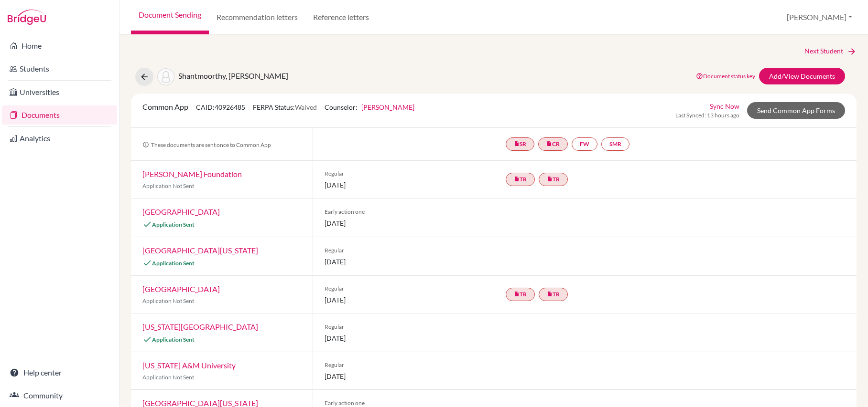  Describe the element at coordinates (59, 92) in the screenshot. I see `a: Universities` at that location.